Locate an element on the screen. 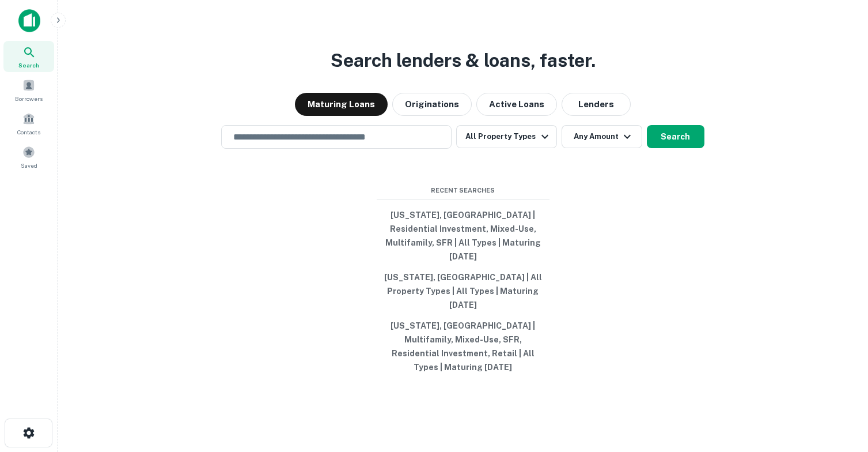 This screenshot has width=868, height=452. span: Borrowers is located at coordinates (29, 99).